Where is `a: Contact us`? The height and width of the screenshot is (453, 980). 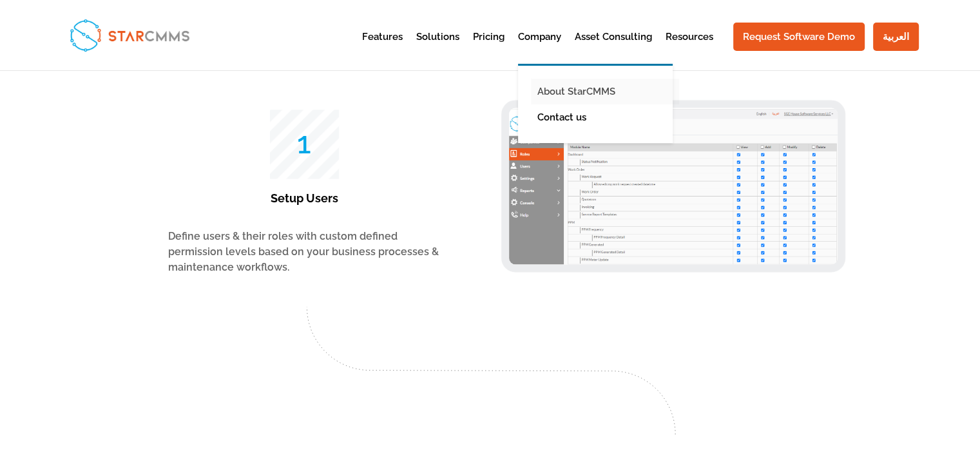 a: Contact us is located at coordinates (605, 117).